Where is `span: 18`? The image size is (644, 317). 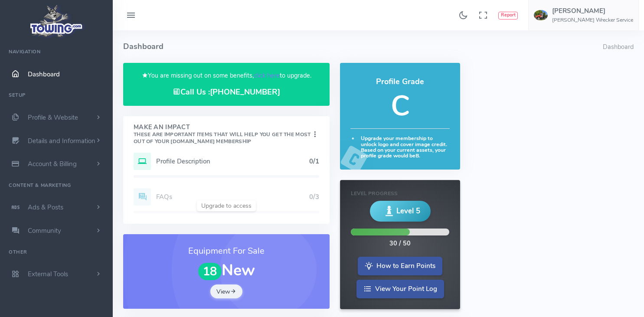 span: 18 is located at coordinates (210, 271).